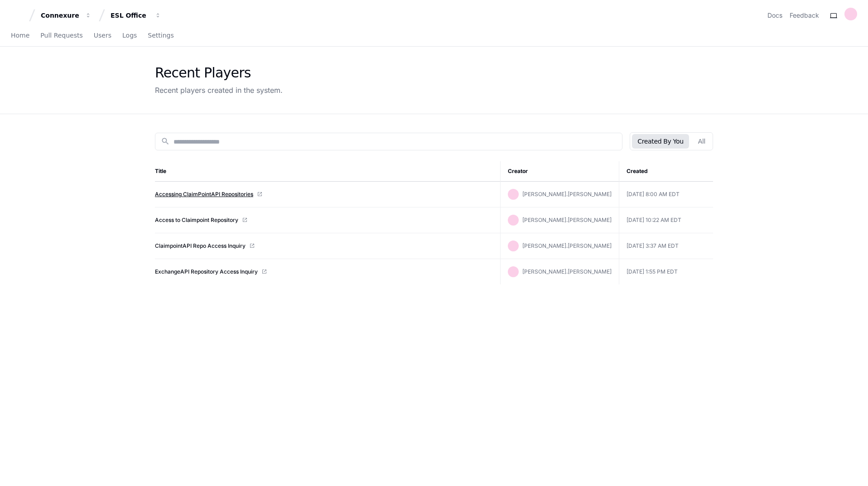 The height and width of the screenshot is (486, 868). I want to click on th: Created, so click(666, 171).